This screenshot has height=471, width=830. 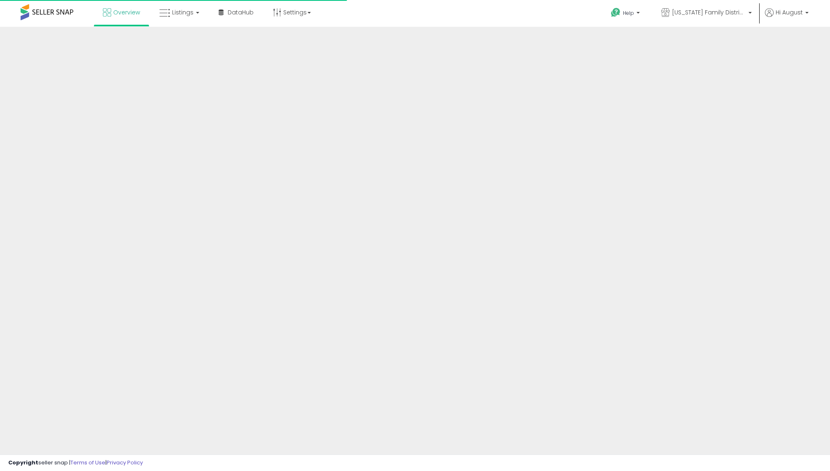 I want to click on a: Hi August, so click(x=787, y=17).